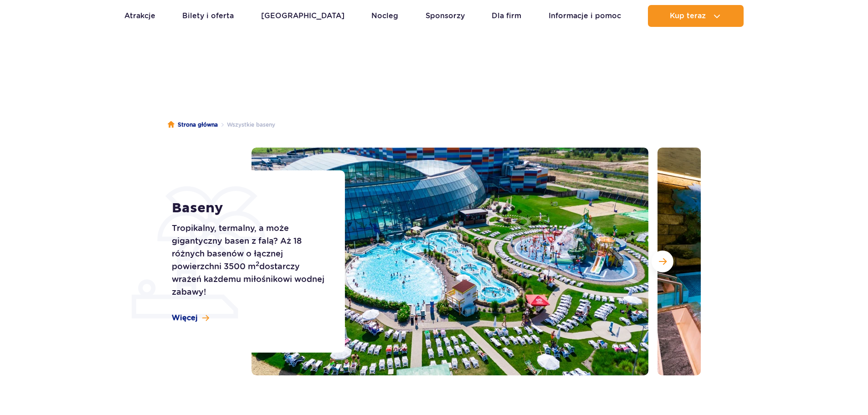 Image resolution: width=868 pixels, height=415 pixels. Describe the element at coordinates (248, 260) in the screenshot. I see `p: Tropikalny, termalny, a może gigantyczny basen z falą? Aż 18 różnych basenów o łącznej powierzchn...` at that location.